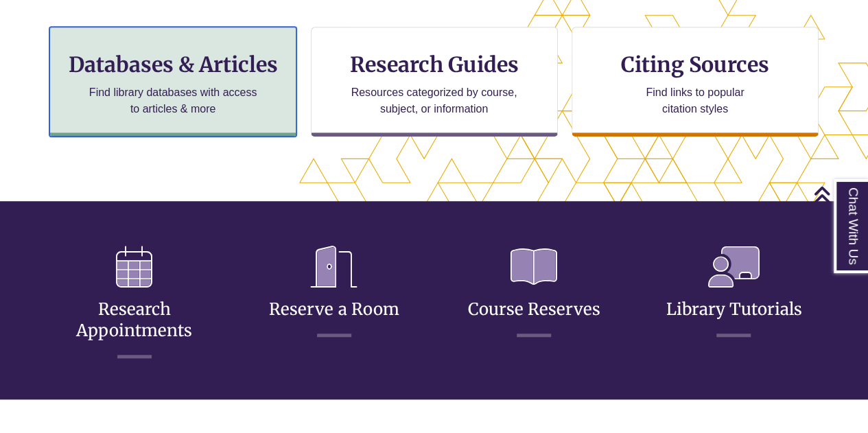  What do you see at coordinates (695, 82) in the screenshot?
I see `a: Citing Sources Find links to popular citation styles` at bounding box center [695, 82].